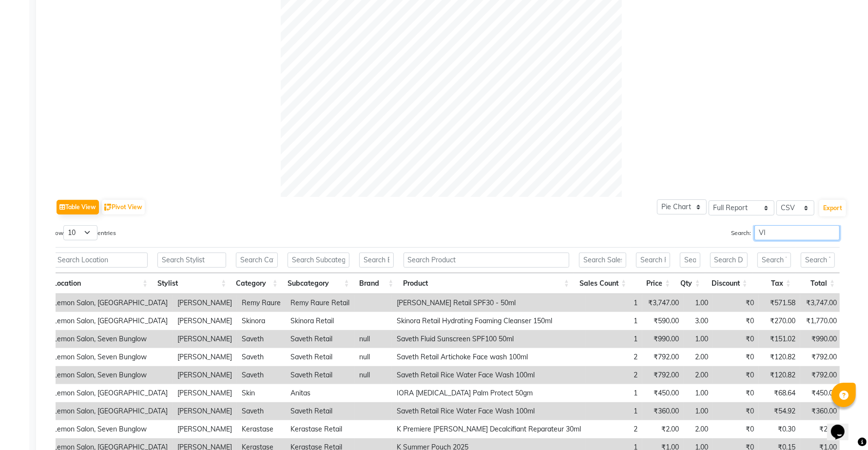  I want to click on td: ₹120.82, so click(779, 375).